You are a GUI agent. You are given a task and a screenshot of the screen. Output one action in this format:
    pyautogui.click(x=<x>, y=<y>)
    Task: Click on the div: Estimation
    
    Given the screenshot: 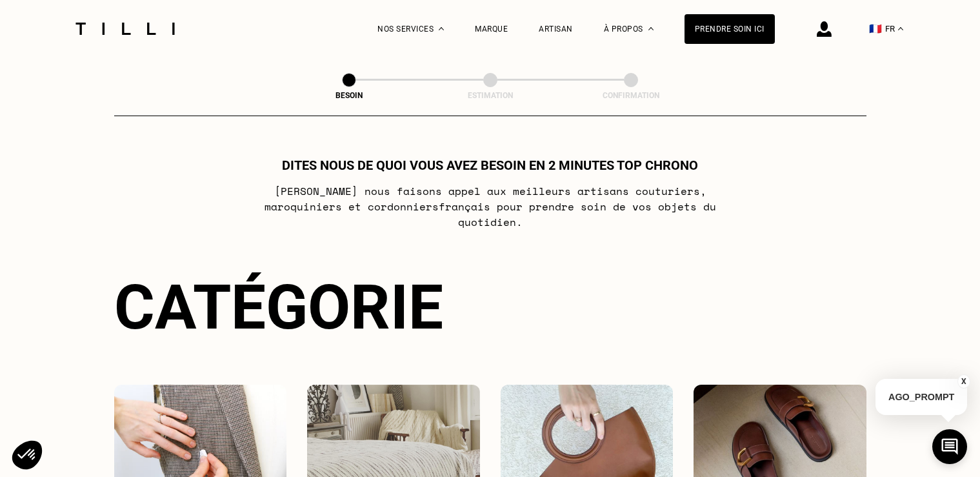 What is the action you would take?
    pyautogui.click(x=490, y=96)
    